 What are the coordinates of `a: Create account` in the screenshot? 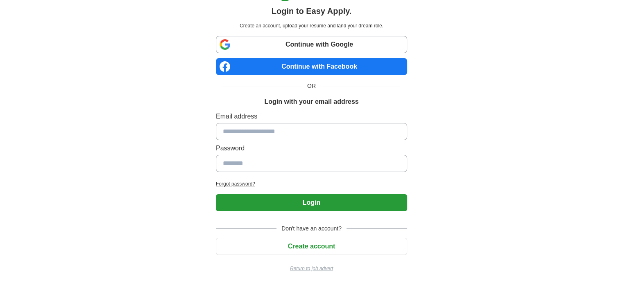 It's located at (311, 246).